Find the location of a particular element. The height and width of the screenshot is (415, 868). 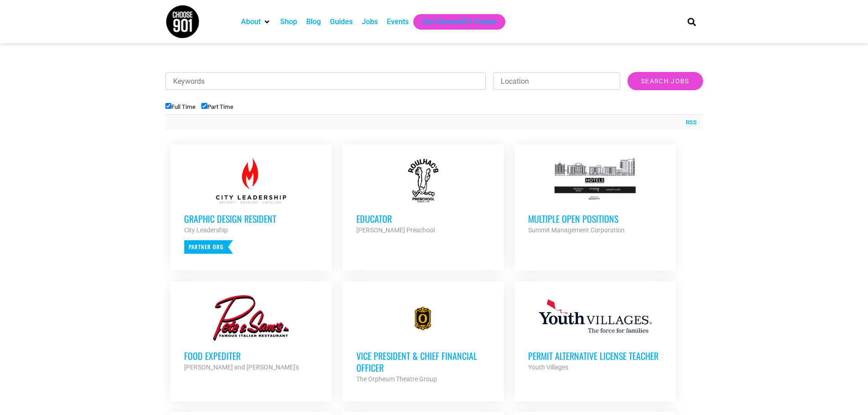

strong: City Leadership is located at coordinates (206, 230).